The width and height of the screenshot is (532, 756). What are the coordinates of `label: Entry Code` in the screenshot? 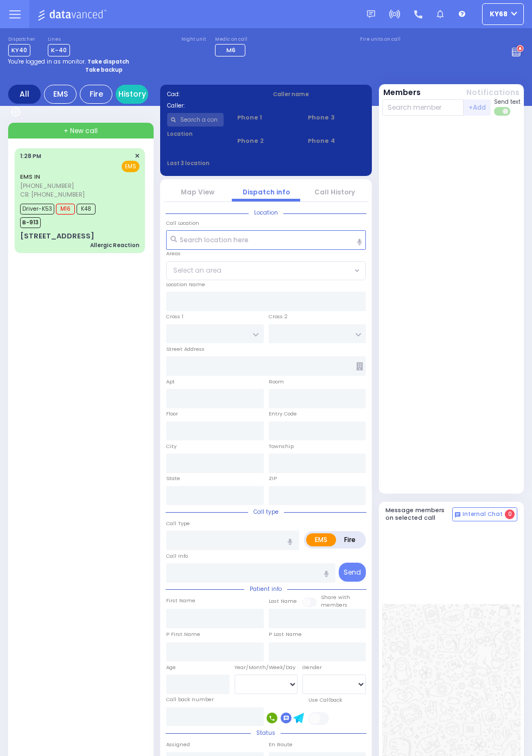 It's located at (282, 414).